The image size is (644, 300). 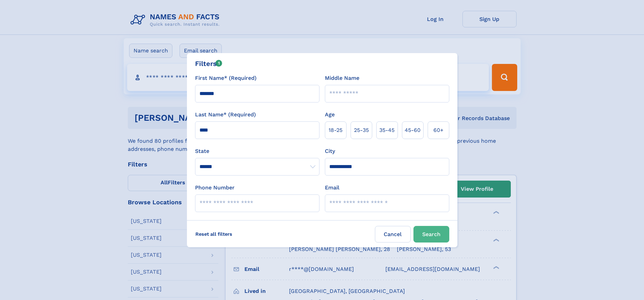 I want to click on button: Search, so click(x=431, y=234).